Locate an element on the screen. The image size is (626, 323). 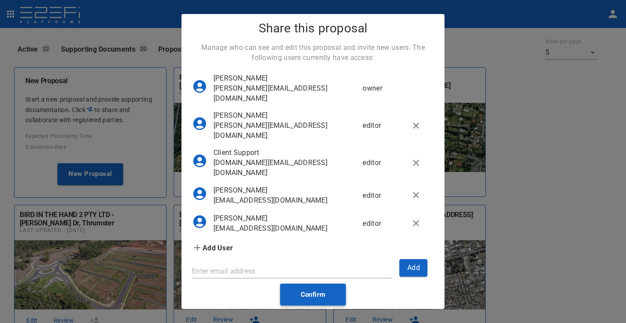
p: Manage who can see and edit this proposal and invite new users. The following users currently hav... is located at coordinates (313, 53).